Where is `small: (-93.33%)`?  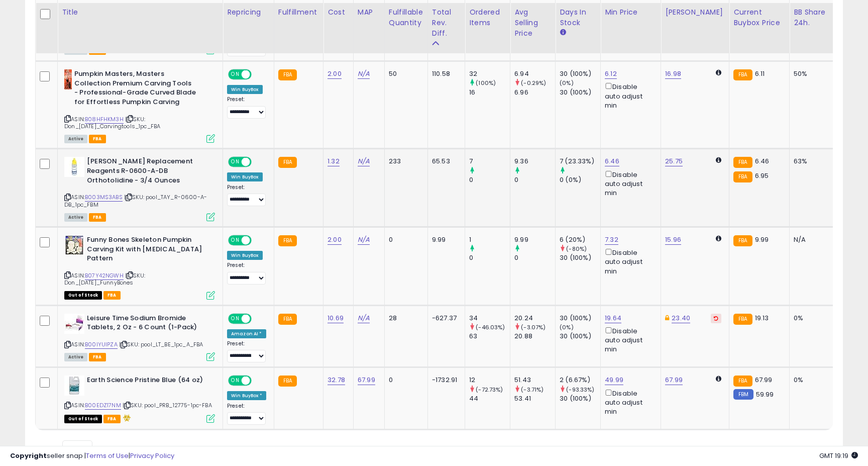
small: (-93.33%) is located at coordinates (580, 389).